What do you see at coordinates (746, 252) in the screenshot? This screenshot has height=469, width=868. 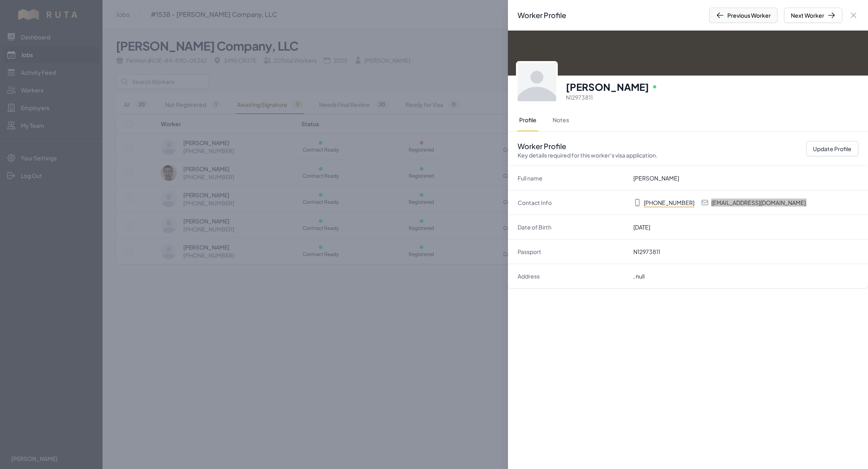 I see `dd: N12973811` at bounding box center [746, 252].